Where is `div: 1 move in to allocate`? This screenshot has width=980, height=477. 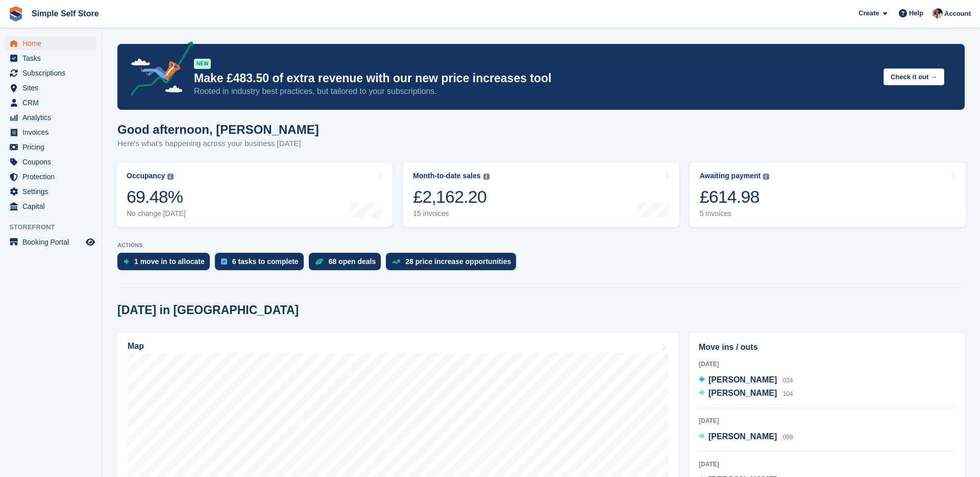 div: 1 move in to allocate is located at coordinates (169, 262).